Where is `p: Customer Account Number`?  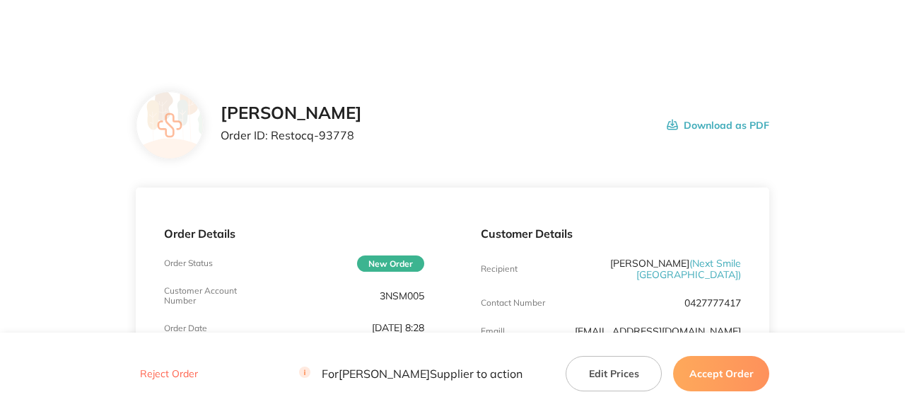
p: Customer Account Number is located at coordinates (207, 295).